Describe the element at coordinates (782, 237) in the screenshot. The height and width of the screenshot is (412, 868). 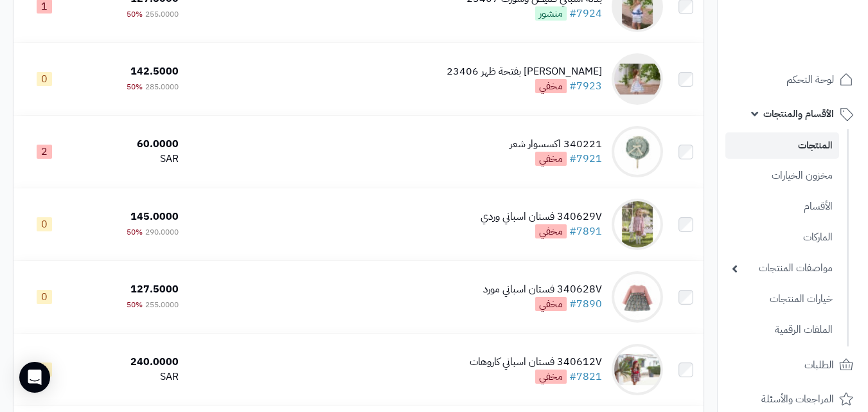
I see `a: الماركات` at that location.